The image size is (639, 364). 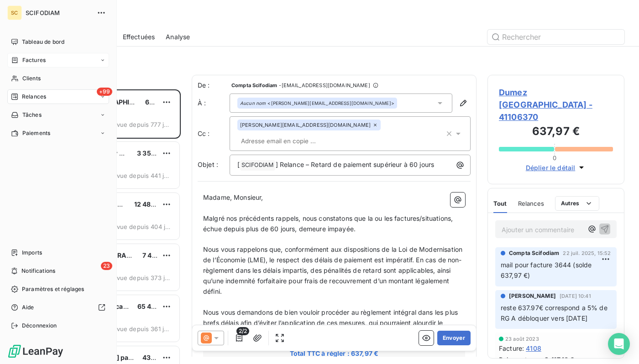 I want to click on span: Notifications, so click(x=38, y=271).